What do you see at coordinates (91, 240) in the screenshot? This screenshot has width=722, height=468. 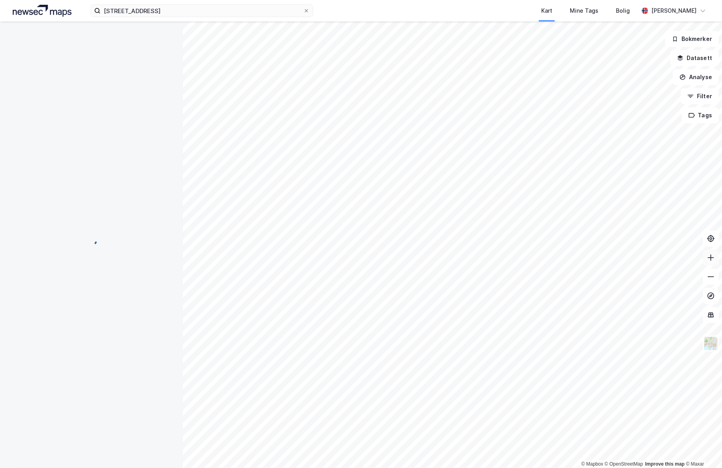 I see `img: spinner.a6d8c91a73a9ac5275cf975e30b51cfb.svg` at bounding box center [91, 240].